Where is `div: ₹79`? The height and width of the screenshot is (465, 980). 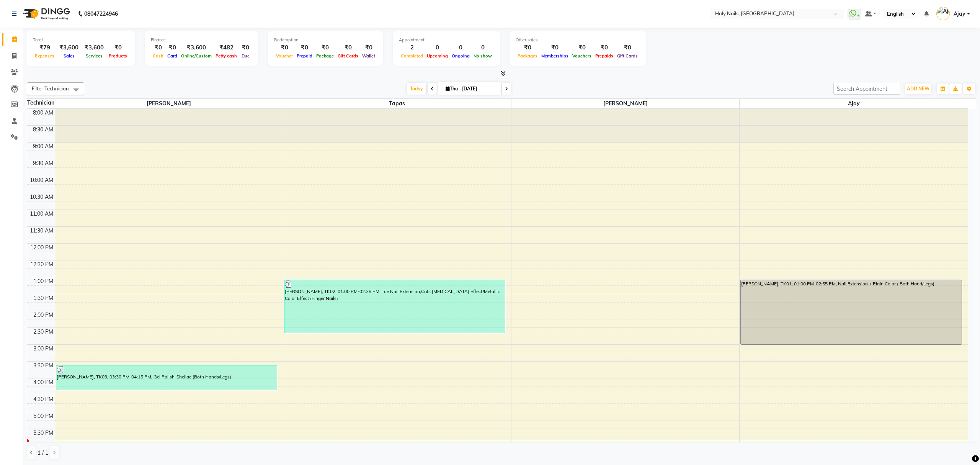
div: ₹79 is located at coordinates (44, 47).